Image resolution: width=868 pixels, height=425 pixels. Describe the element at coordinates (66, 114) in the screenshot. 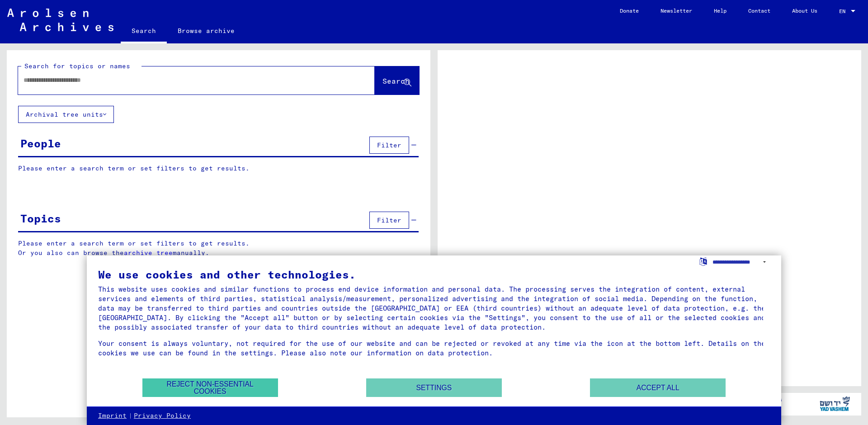

I see `button: Archival tree units` at that location.